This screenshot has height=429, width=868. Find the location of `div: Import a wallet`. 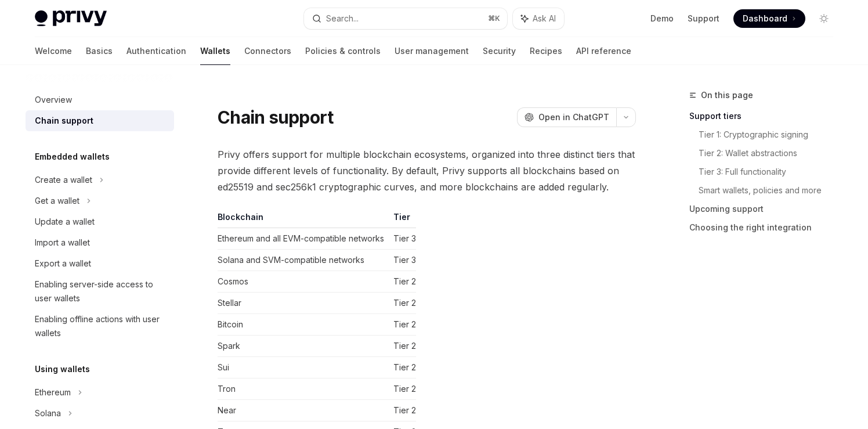

div: Import a wallet is located at coordinates (62, 242).